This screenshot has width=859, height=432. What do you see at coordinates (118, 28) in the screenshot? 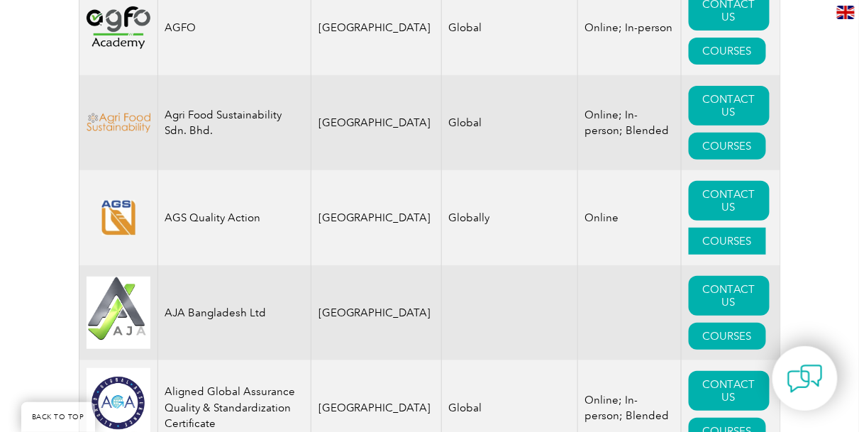
I see `img: 2d900779-188b-ea11-a811-000d3ae11abd-logo.png` at bounding box center [118, 28].